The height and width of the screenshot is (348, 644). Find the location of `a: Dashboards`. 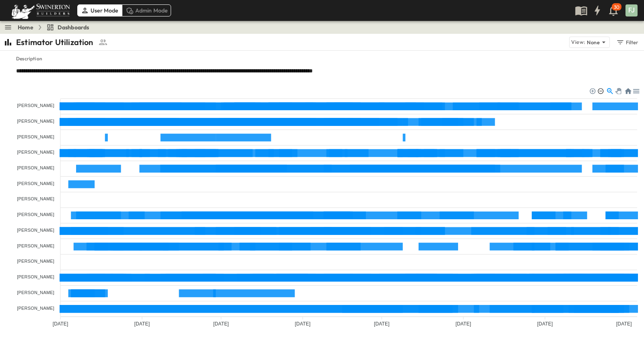

a: Dashboards is located at coordinates (67, 27).